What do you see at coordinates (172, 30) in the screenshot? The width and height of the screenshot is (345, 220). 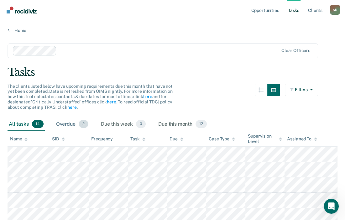 I see `a: Home` at bounding box center [172, 30].